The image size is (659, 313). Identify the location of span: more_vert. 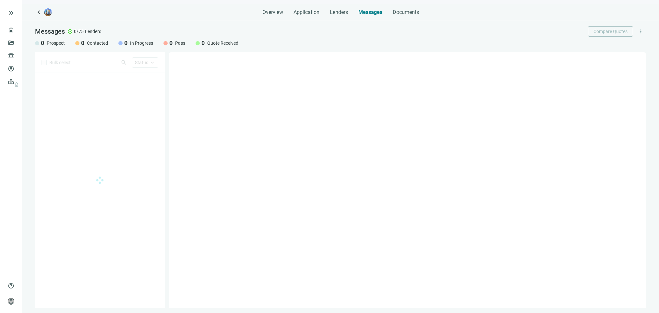
(641, 31).